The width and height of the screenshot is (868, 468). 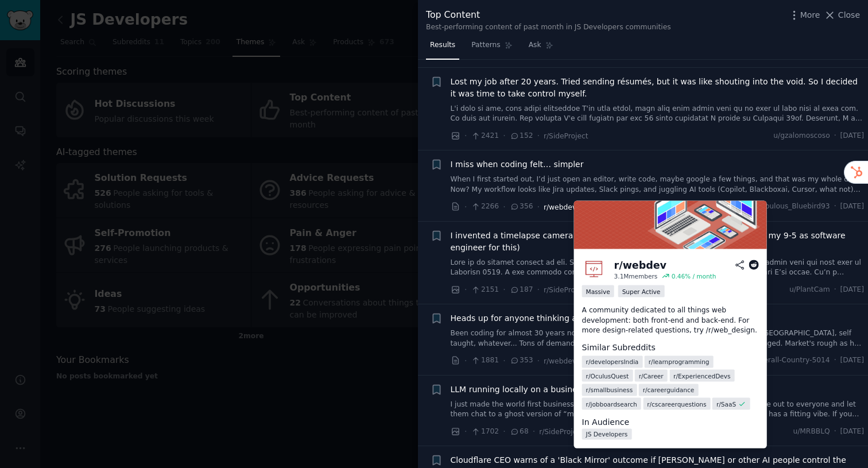 I want to click on span: 1702, so click(x=484, y=432).